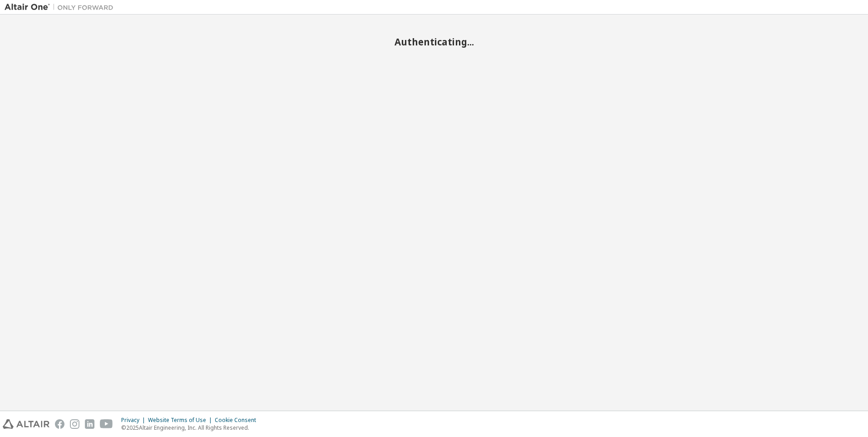  I want to click on img: altair_logo.svg, so click(26, 424).